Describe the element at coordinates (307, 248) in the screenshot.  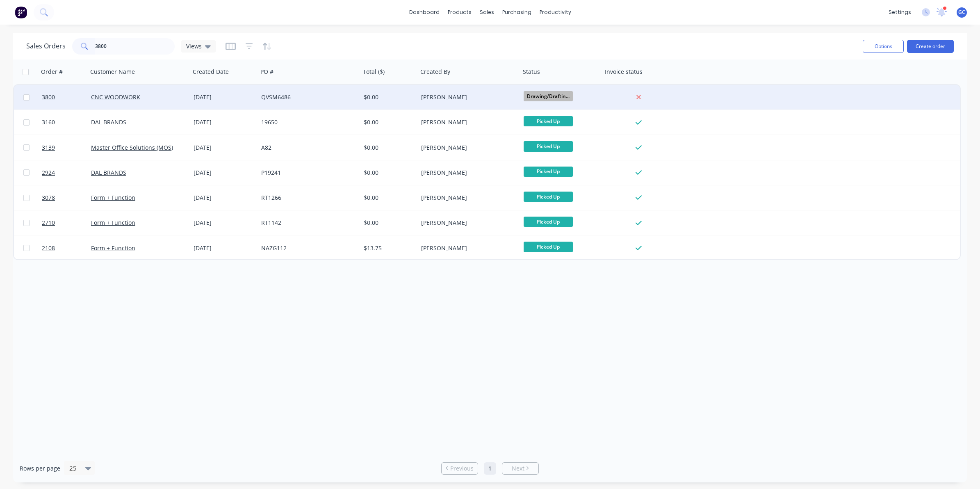
I see `div: NAZG112` at that location.